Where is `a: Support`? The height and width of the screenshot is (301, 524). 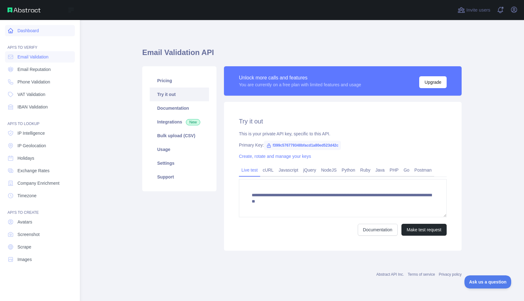 a: Support is located at coordinates (179, 177).